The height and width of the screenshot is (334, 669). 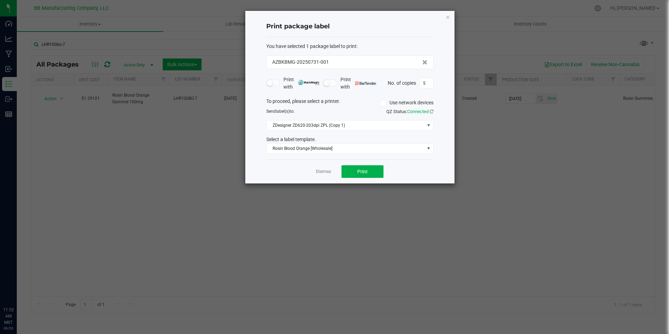 What do you see at coordinates (410, 111) in the screenshot?
I see `span: QZ Status:` at bounding box center [410, 111].